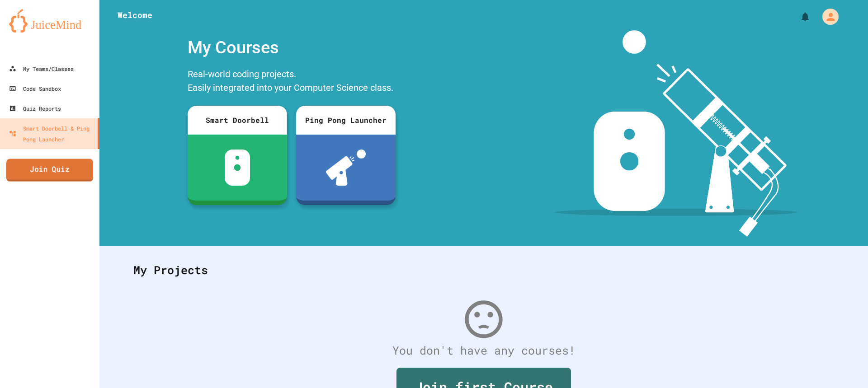  Describe the element at coordinates (35, 89) in the screenshot. I see `div: Code Sandbox` at that location.